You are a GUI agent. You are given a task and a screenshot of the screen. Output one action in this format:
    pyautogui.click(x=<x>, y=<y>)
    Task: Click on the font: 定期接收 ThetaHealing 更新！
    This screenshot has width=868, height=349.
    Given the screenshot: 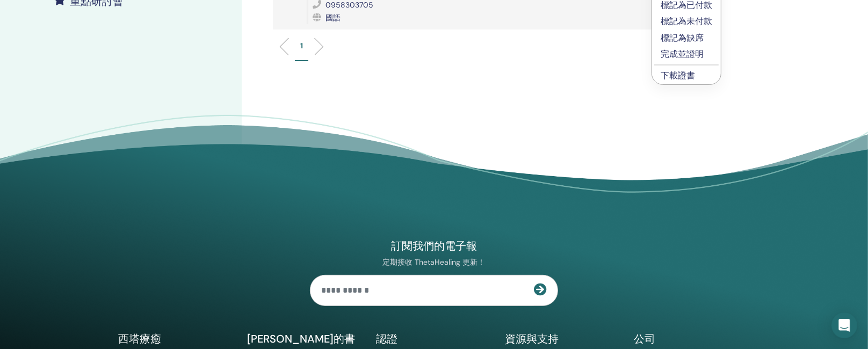 What is the action you would take?
    pyautogui.click(x=434, y=262)
    